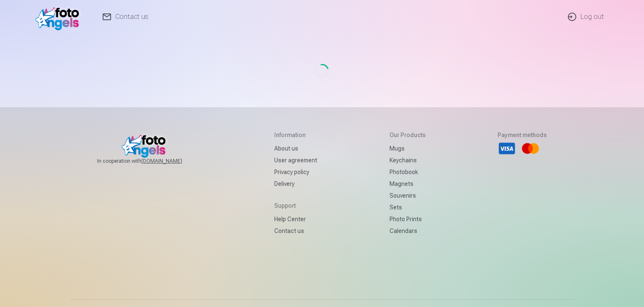  Describe the element at coordinates (296, 135) in the screenshot. I see `h5: Information` at that location.